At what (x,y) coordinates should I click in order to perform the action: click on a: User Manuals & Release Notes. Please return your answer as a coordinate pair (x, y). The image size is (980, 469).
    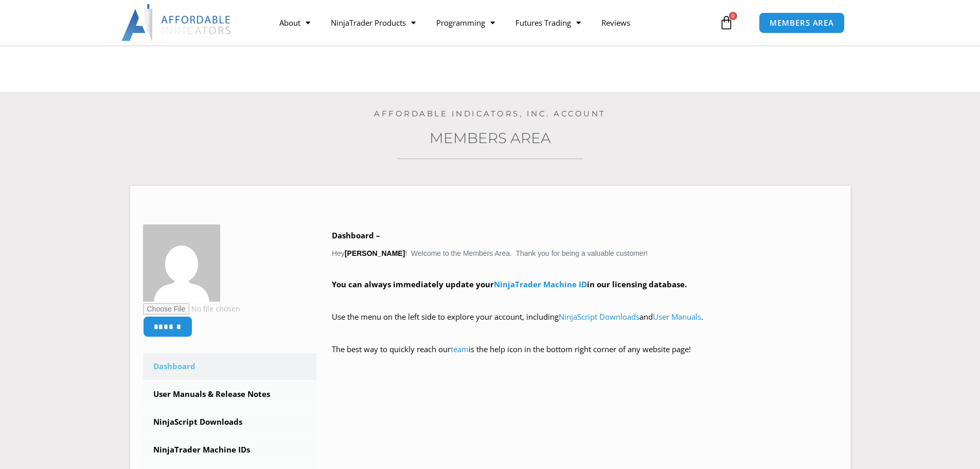
    Looking at the image, I should click on (230, 394).